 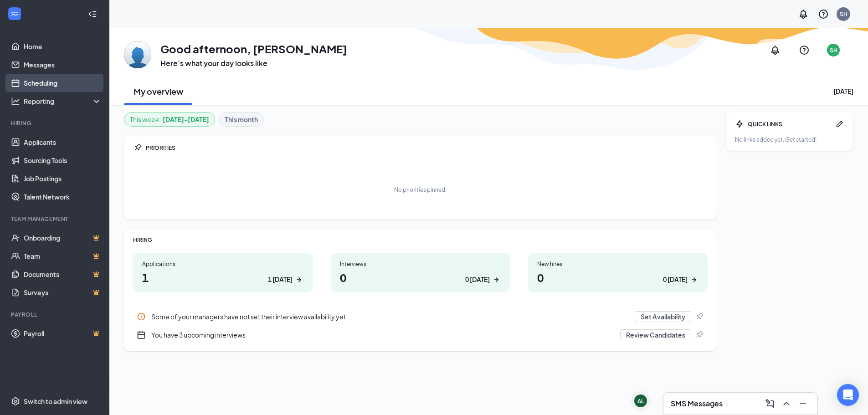 What do you see at coordinates (421, 264) in the screenshot?
I see `div: Interviews` at bounding box center [421, 264].